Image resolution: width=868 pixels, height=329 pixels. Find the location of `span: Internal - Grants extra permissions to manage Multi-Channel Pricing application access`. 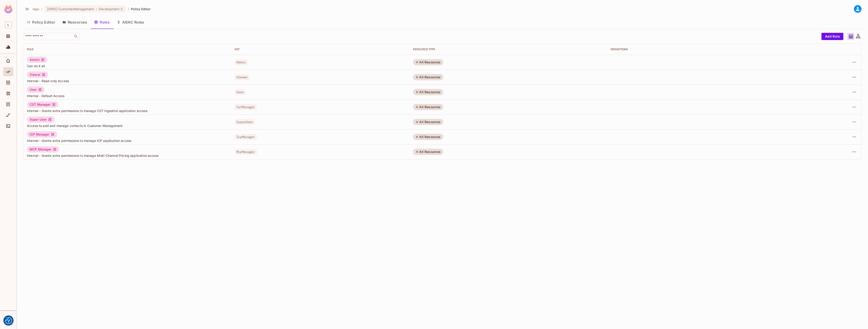

span: Internal - Grants extra permissions to manage Multi-Channel Pricing application access is located at coordinates (127, 155).